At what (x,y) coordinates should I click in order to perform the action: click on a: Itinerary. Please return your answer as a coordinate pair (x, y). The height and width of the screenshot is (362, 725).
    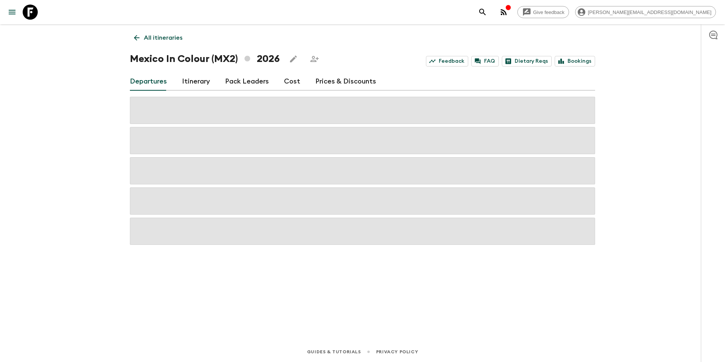
    Looking at the image, I should click on (196, 82).